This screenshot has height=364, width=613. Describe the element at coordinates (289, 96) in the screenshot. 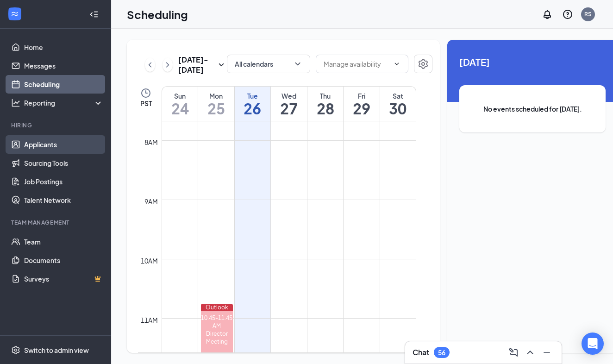

I see `div: Wed` at that location.